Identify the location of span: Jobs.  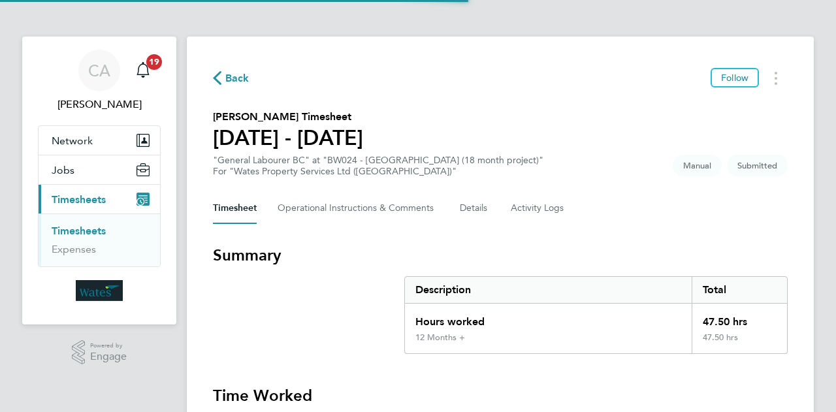
(63, 170).